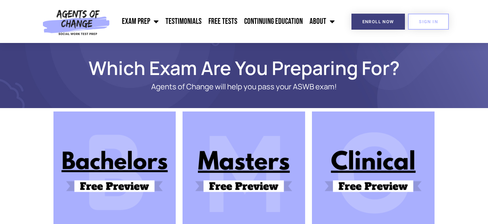  Describe the element at coordinates (140, 21) in the screenshot. I see `a: Exam Prep` at that location.